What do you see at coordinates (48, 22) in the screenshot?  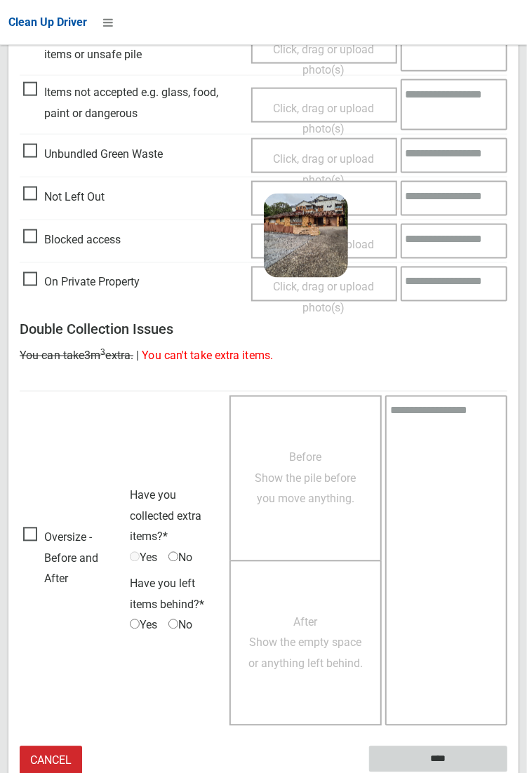 I see `a: Clean Up Driver` at bounding box center [48, 22].